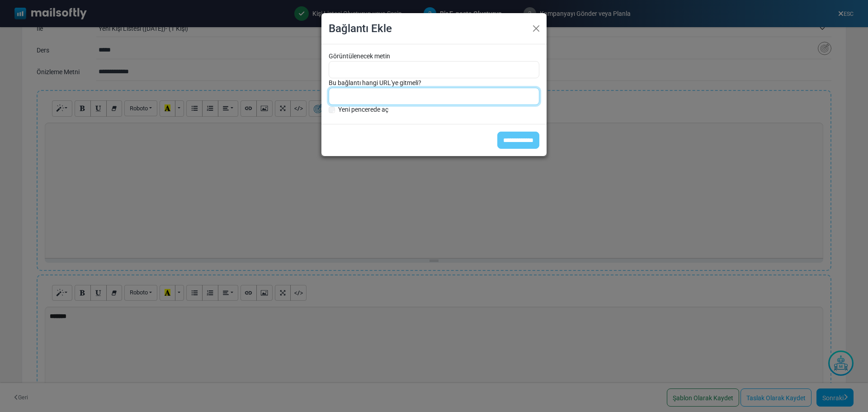  What do you see at coordinates (359, 56) in the screenshot?
I see `font: Görüntülenecek metin` at bounding box center [359, 56].